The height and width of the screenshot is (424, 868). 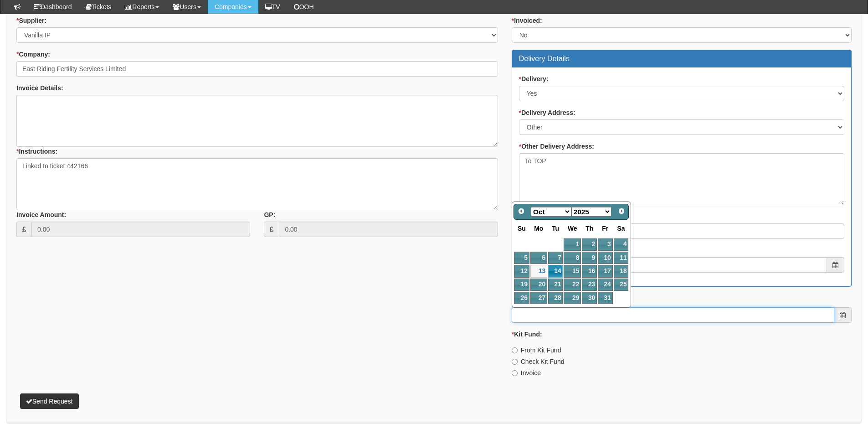 What do you see at coordinates (538, 298) in the screenshot?
I see `a: 27` at bounding box center [538, 298].